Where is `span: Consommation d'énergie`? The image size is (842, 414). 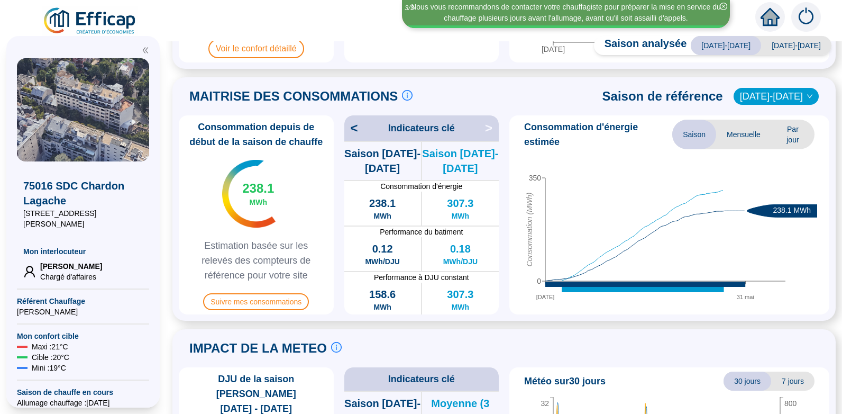 span: Consommation d'énergie is located at coordinates (421, 186).